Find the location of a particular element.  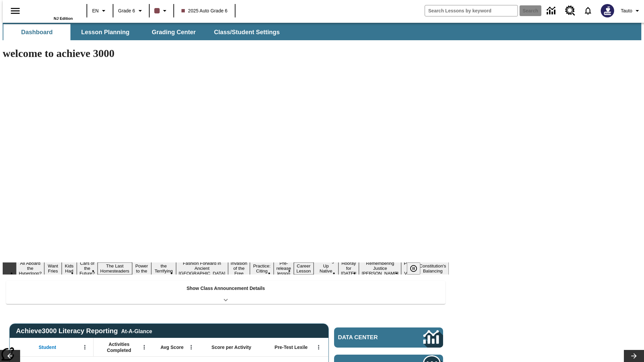

span: Data Center is located at coordinates (369, 338).